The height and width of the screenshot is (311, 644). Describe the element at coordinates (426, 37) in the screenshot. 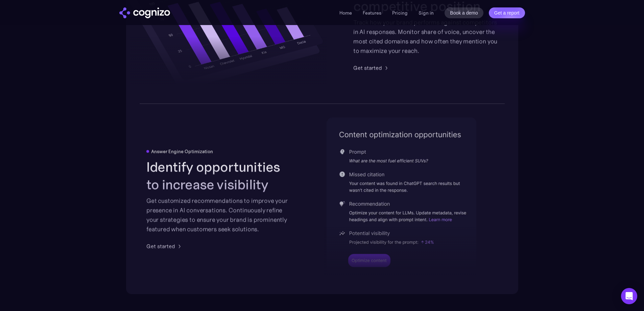

I see `div: Track how your brand performs against competitors in AI responses. Monitor share of voice, uncove...` at that location.